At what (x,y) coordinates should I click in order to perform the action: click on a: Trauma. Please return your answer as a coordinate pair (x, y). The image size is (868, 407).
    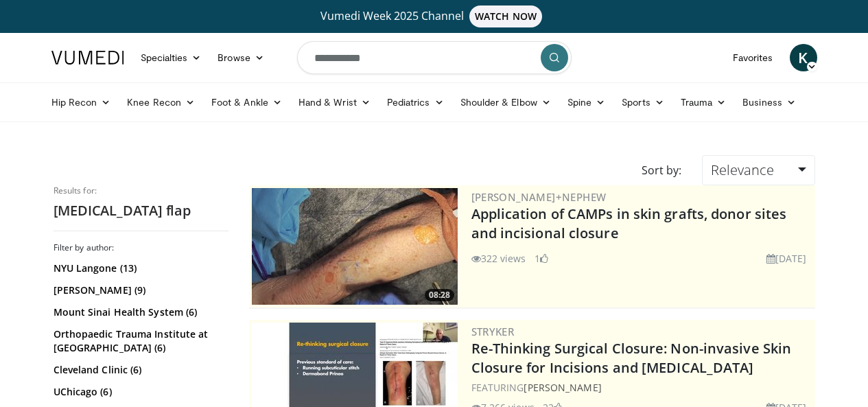
    Looking at the image, I should click on (704, 103).